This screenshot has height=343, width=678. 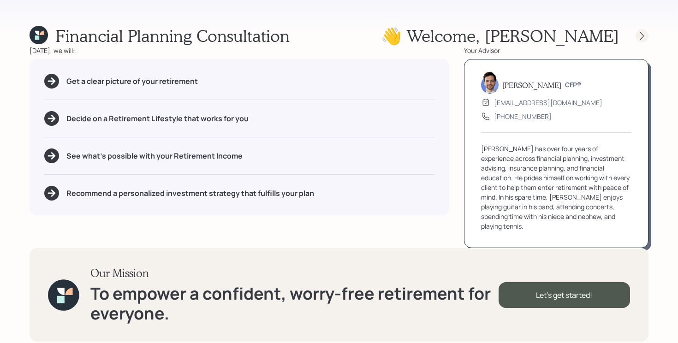 What do you see at coordinates (556, 50) in the screenshot?
I see `div: Your Advisor` at bounding box center [556, 50].